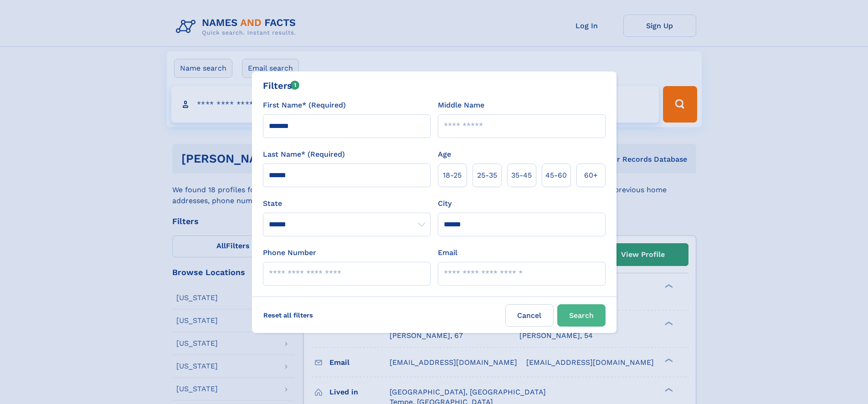  I want to click on div: Filters, so click(281, 85).